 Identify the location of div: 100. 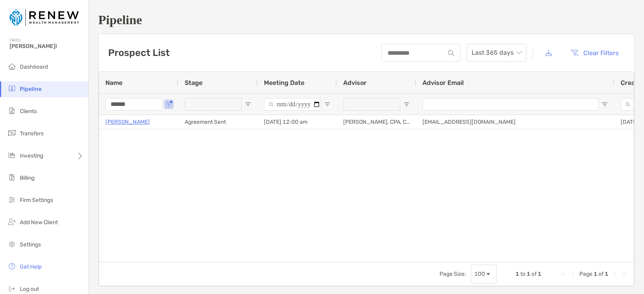
(480, 274).